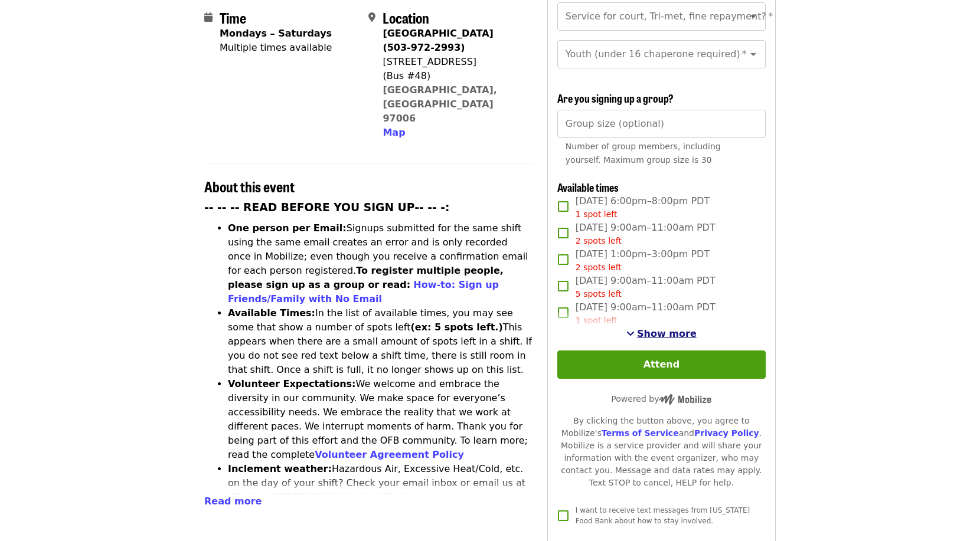 The height and width of the screenshot is (541, 980). What do you see at coordinates (661, 124) in the screenshot?
I see `input: [object Object]` at bounding box center [661, 124].